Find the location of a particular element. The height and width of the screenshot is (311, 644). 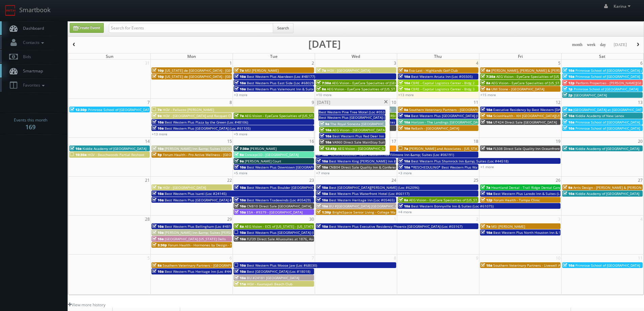

span: 1 is located at coordinates (231, 63).